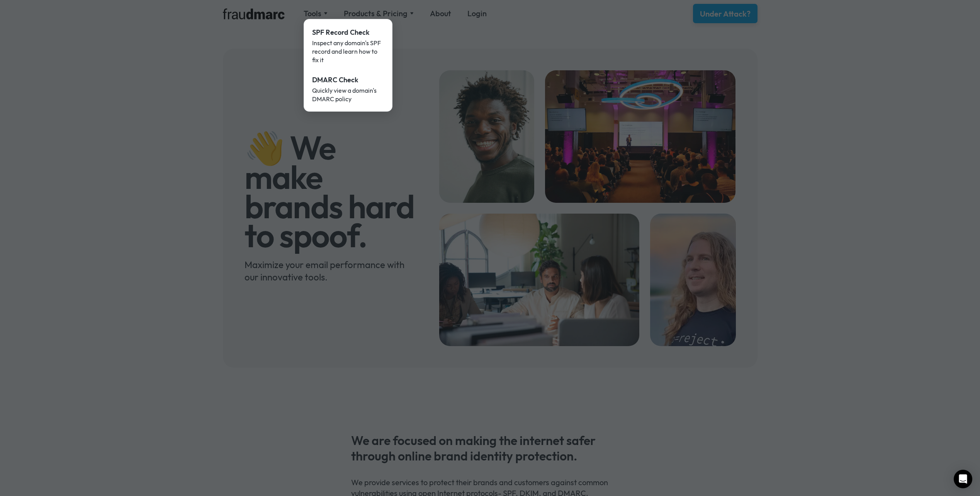 Image resolution: width=980 pixels, height=496 pixels. Describe the element at coordinates (348, 65) in the screenshot. I see `nav: Tools` at that location.